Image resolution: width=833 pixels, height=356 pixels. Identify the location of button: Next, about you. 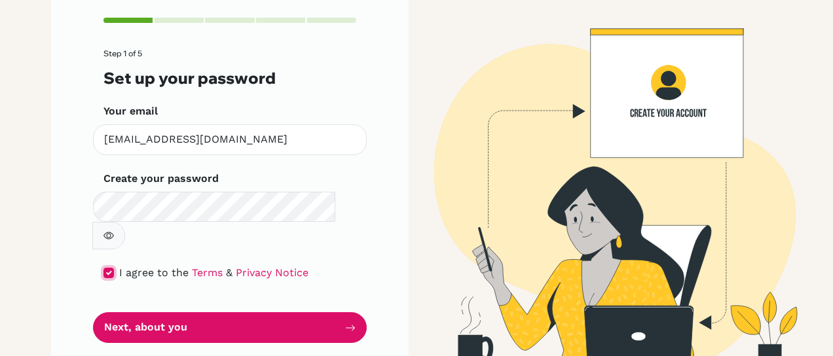
(230, 327).